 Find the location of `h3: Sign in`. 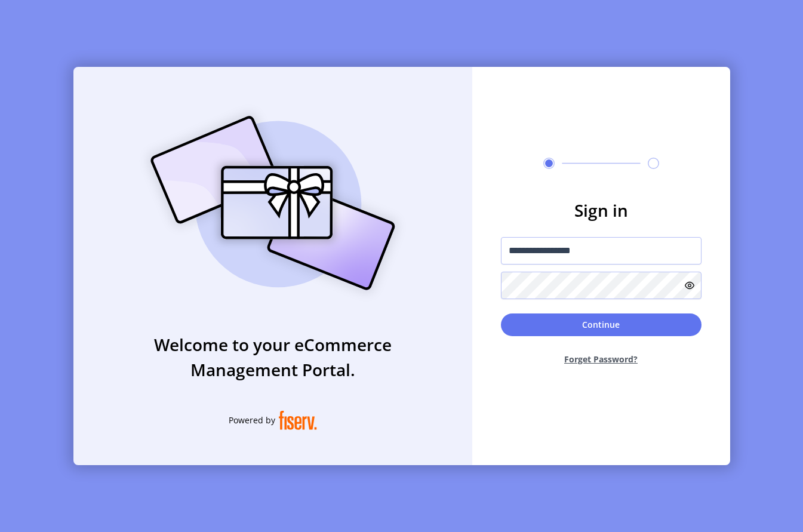

h3: Sign in is located at coordinates (601, 210).